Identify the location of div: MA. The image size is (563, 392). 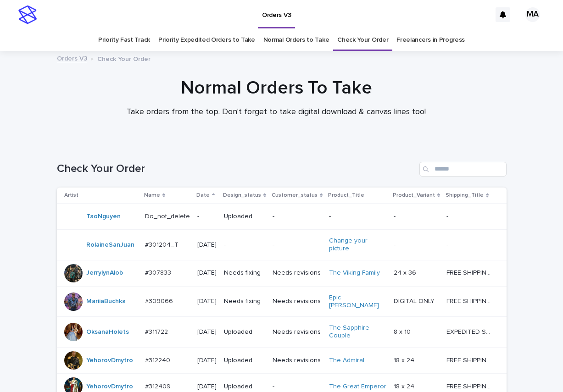
(533, 15).